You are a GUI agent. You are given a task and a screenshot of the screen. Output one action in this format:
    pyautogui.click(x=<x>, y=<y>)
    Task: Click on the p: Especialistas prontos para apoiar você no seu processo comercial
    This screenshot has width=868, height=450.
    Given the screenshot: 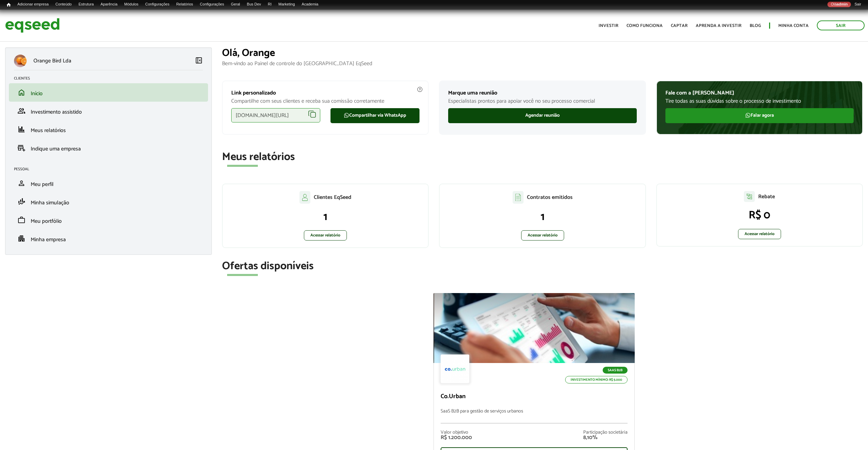 What is the action you would take?
    pyautogui.click(x=542, y=101)
    